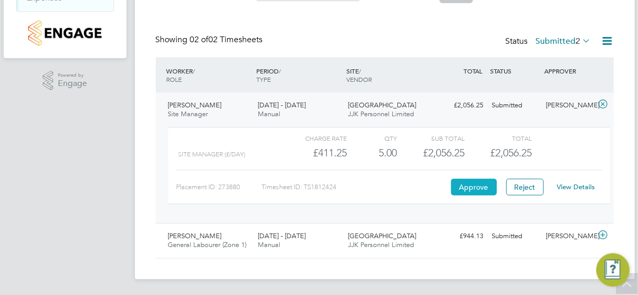  I want to click on span: Site Manager (£/day), so click(212, 154).